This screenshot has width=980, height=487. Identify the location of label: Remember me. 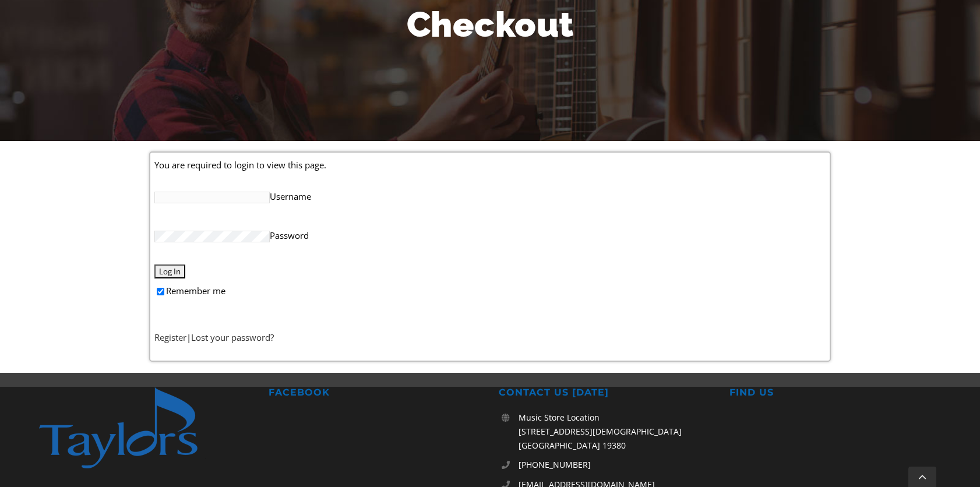
(489, 290).